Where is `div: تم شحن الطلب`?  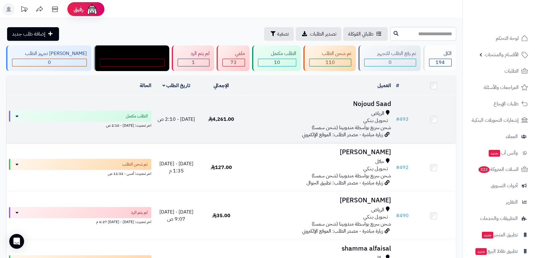 div: تم شحن الطلب is located at coordinates (330, 53).